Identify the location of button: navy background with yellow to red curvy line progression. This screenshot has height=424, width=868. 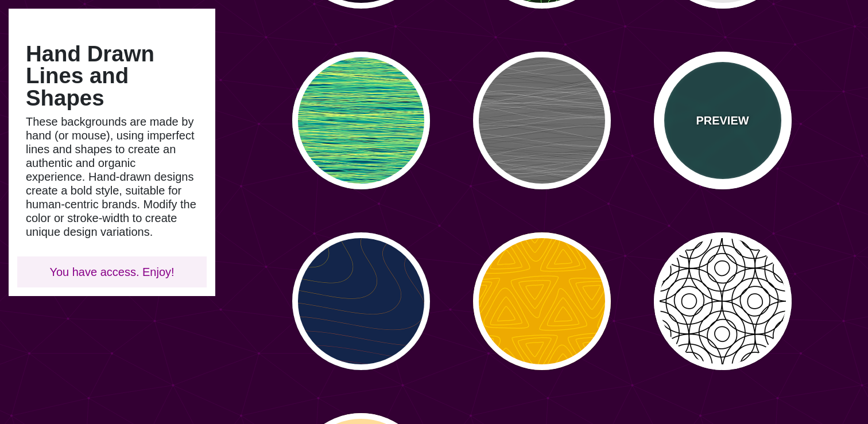
(361, 301).